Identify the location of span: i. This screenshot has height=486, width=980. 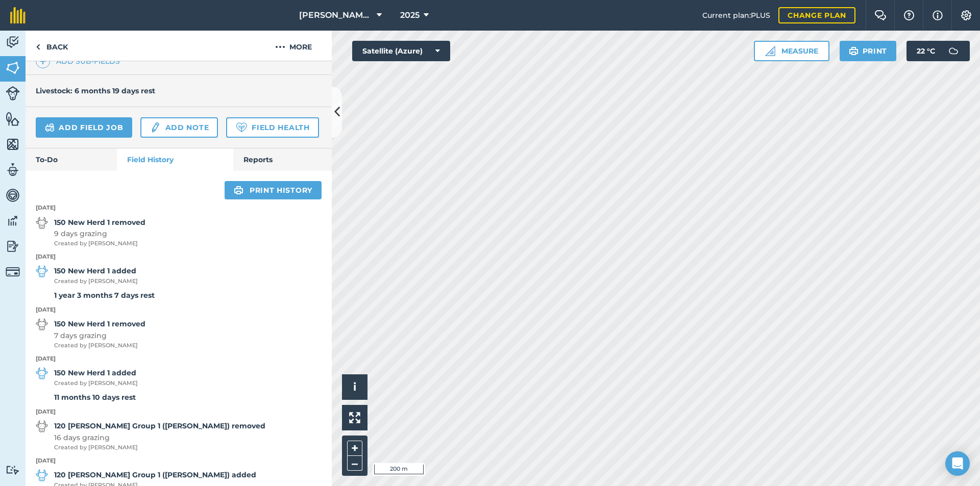
(355, 386).